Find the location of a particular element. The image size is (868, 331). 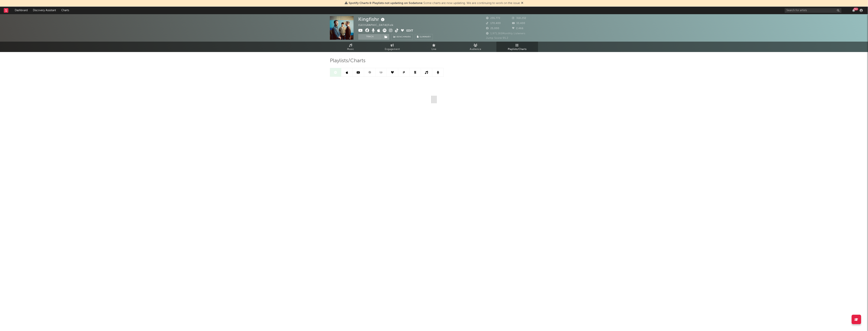

div: Kingfishr is located at coordinates (372, 19).